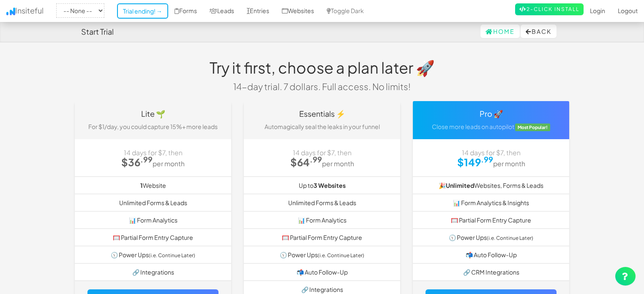  Describe the element at coordinates (550, 9) in the screenshot. I see `a: 2-Click Install` at that location.